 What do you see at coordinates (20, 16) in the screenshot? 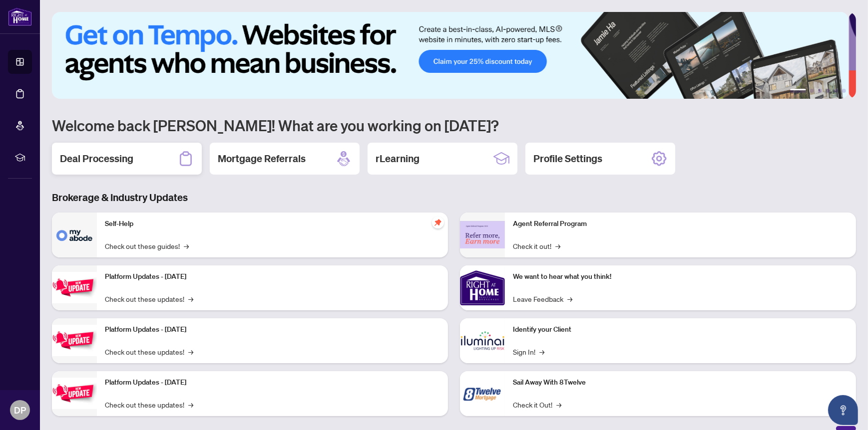
I see `img: logo` at bounding box center [20, 16].